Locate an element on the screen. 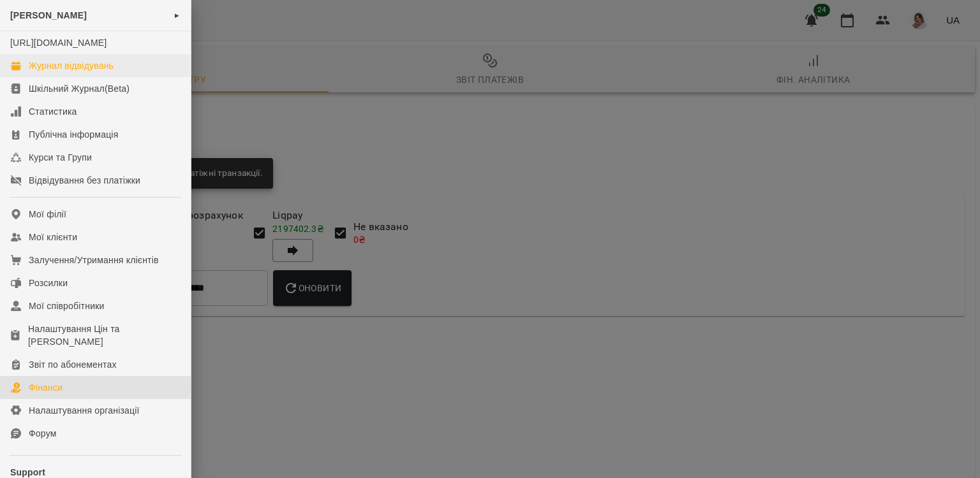 The width and height of the screenshot is (980, 478). div: Налаштування організації is located at coordinates (84, 411).